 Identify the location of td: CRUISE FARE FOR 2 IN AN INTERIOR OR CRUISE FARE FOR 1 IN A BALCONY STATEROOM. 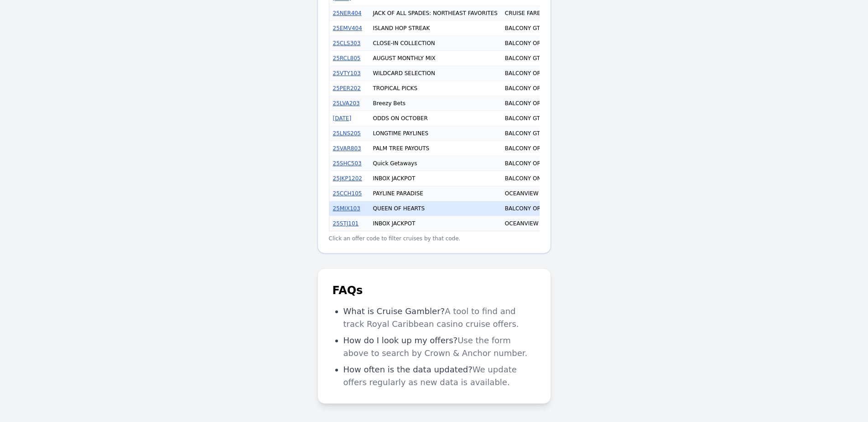
(635, 14).